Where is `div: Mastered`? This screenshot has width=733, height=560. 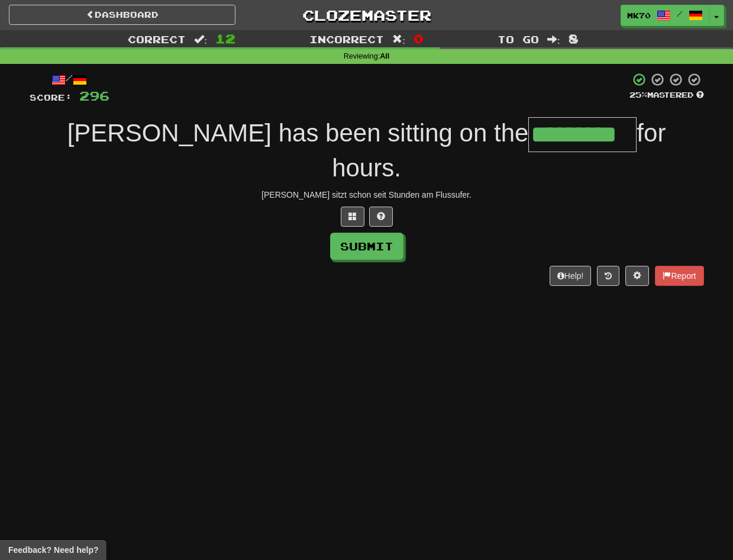
div: Mastered is located at coordinates (666, 95).